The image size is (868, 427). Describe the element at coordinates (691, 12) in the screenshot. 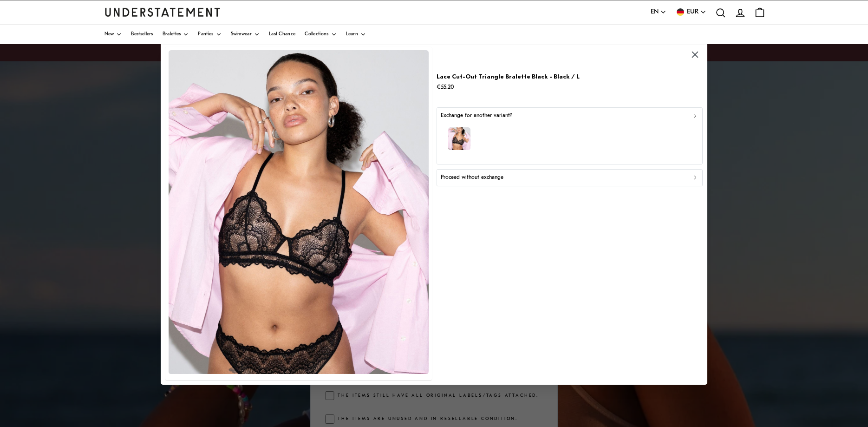

I see `button: EUR` at that location.